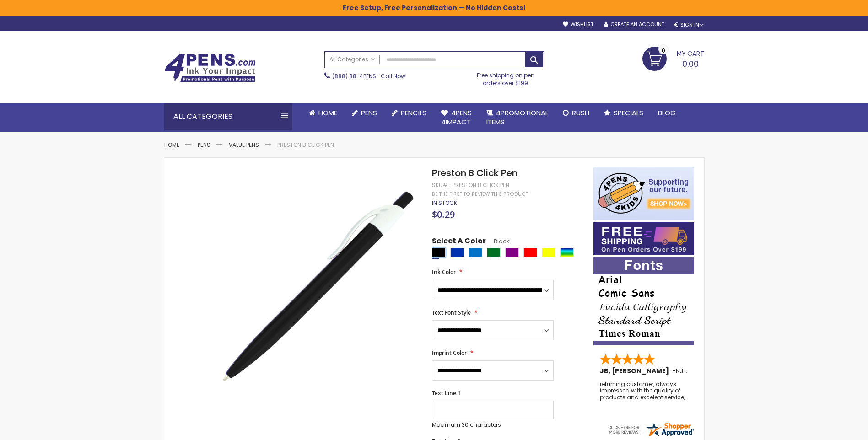  Describe the element at coordinates (666, 113) in the screenshot. I see `a: Blog` at that location.